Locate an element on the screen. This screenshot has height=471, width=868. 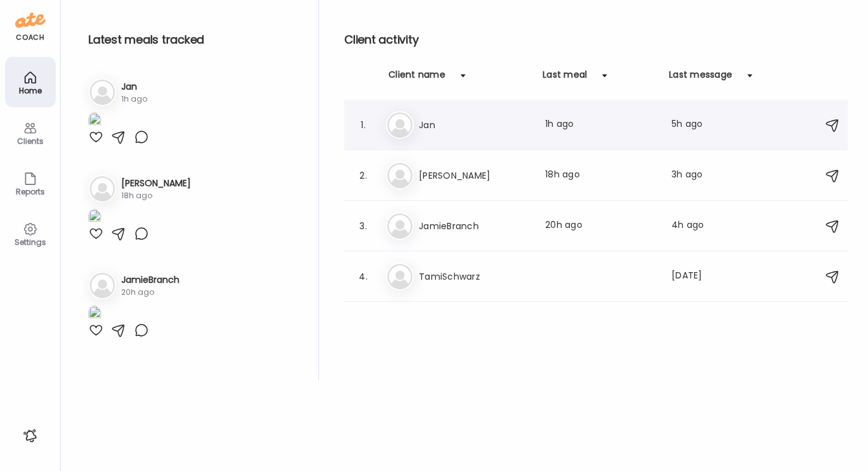
div: 5h ago is located at coordinates (696, 125).